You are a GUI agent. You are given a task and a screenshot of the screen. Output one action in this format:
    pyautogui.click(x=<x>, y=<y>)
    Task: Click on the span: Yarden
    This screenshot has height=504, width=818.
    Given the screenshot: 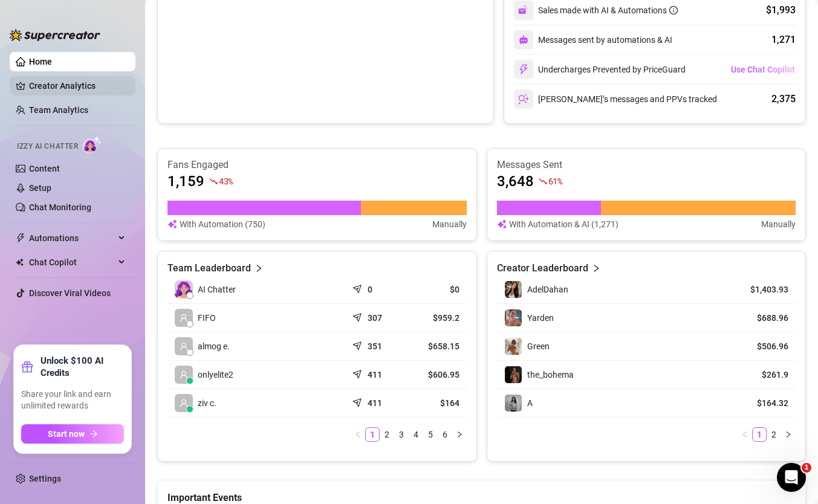 What is the action you would take?
    pyautogui.click(x=541, y=318)
    